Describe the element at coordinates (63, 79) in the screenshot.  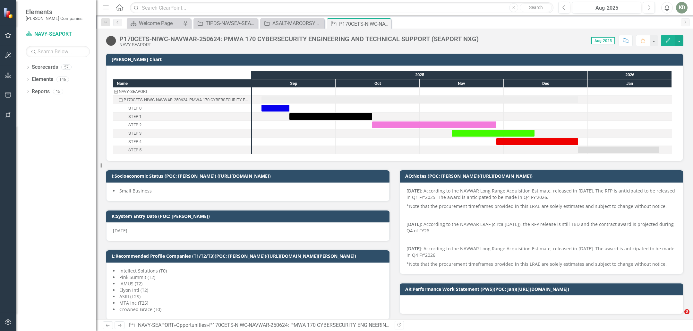
I see `div: 146` at that location.